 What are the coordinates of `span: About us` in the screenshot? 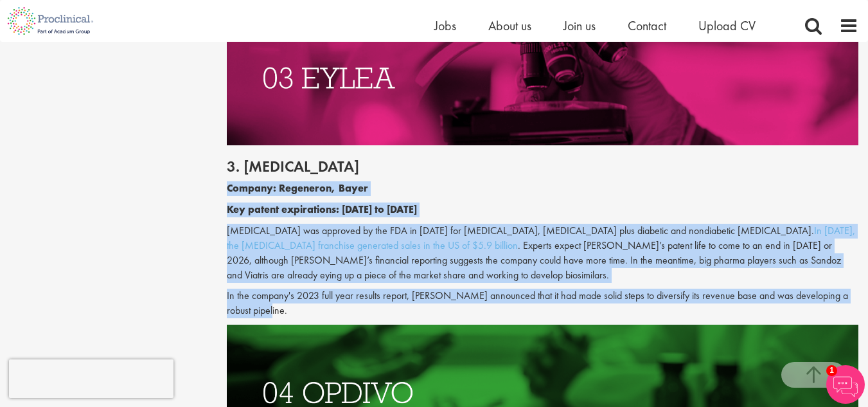 It's located at (509, 26).